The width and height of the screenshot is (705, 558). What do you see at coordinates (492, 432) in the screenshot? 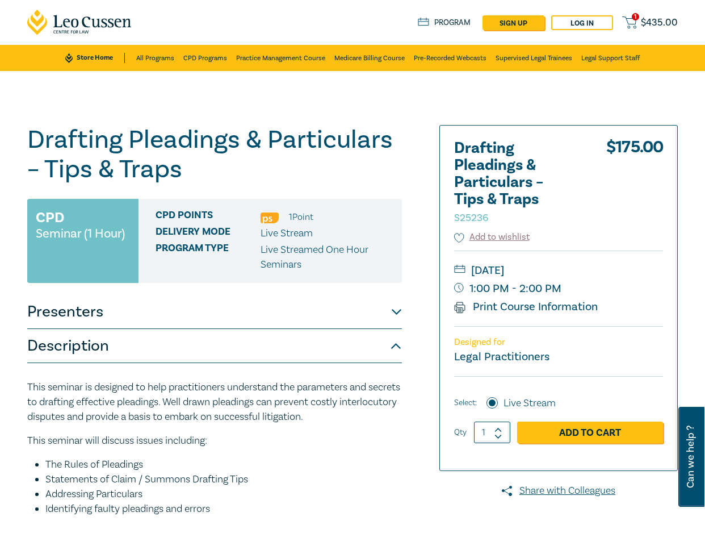
I see `input: 1` at bounding box center [492, 432].